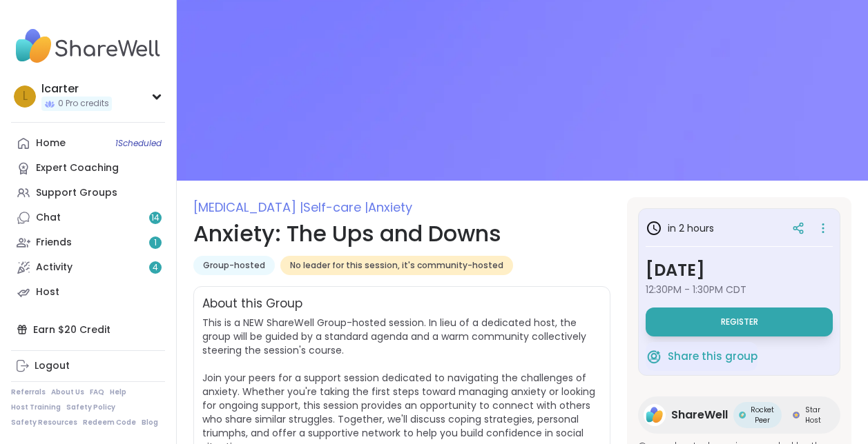 This screenshot has height=444, width=868. I want to click on div: Friends, so click(54, 243).